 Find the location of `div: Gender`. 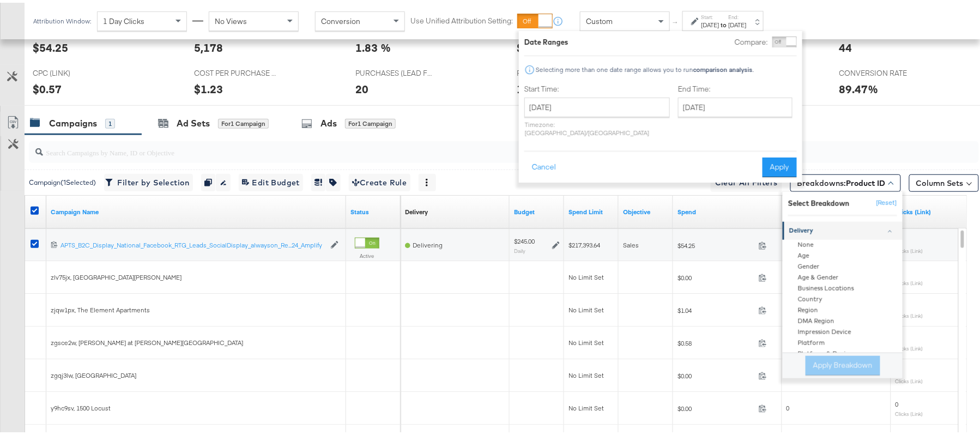

div: Gender is located at coordinates (843, 264).